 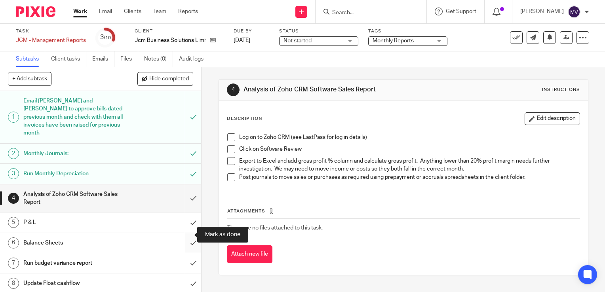 What do you see at coordinates (408, 31) in the screenshot?
I see `label: Tags` at bounding box center [408, 31].